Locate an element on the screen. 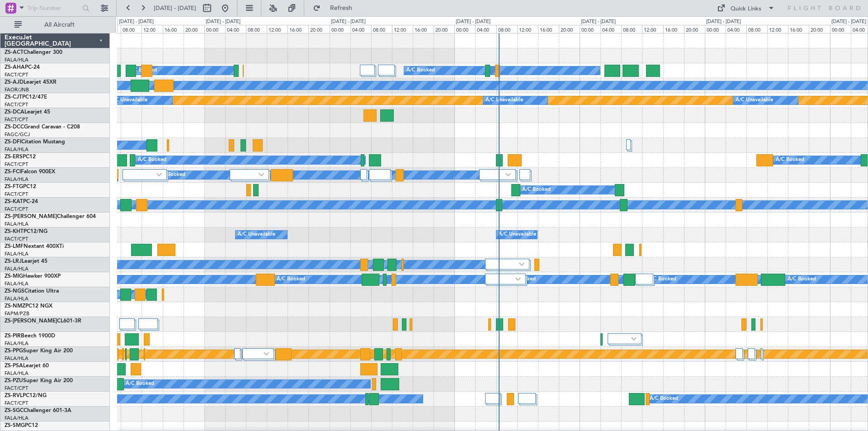  a: ZS-PPGSuper King Air 200 is located at coordinates (38, 351).